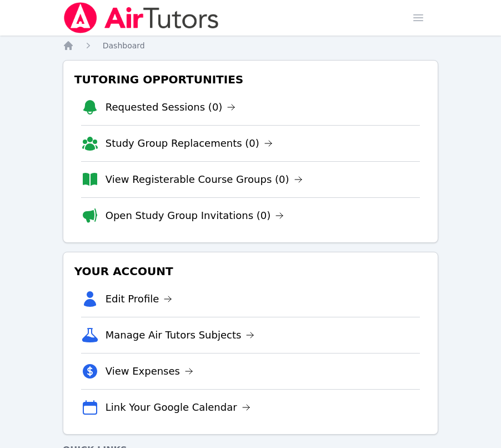  I want to click on h3: Your Account, so click(250, 271).